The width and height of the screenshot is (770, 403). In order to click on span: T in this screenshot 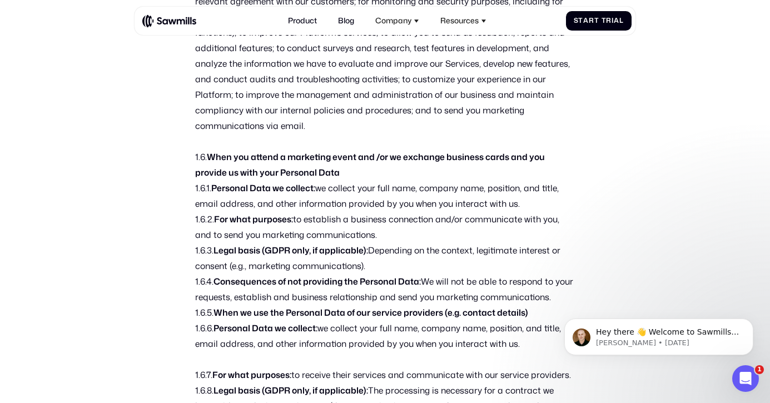, I will do `click(604, 21)`.